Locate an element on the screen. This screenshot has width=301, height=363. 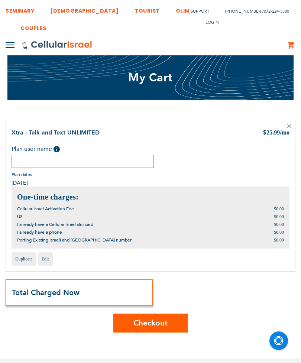
span: My Cart is located at coordinates (150, 78).